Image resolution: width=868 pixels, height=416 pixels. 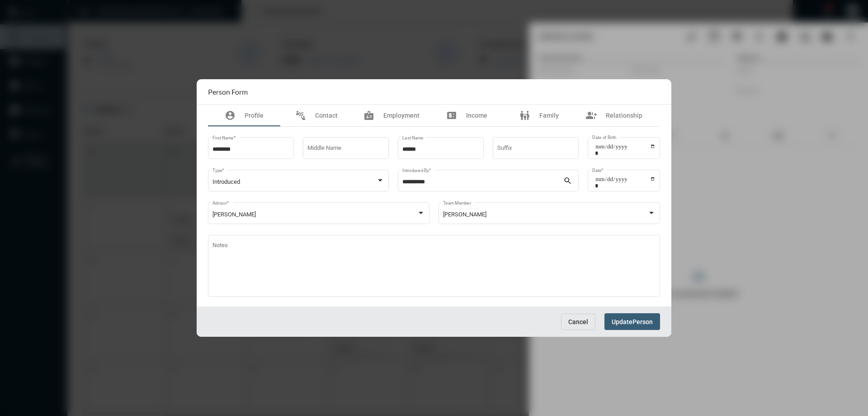 What do you see at coordinates (327, 115) in the screenshot?
I see `span: Contact` at bounding box center [327, 115].